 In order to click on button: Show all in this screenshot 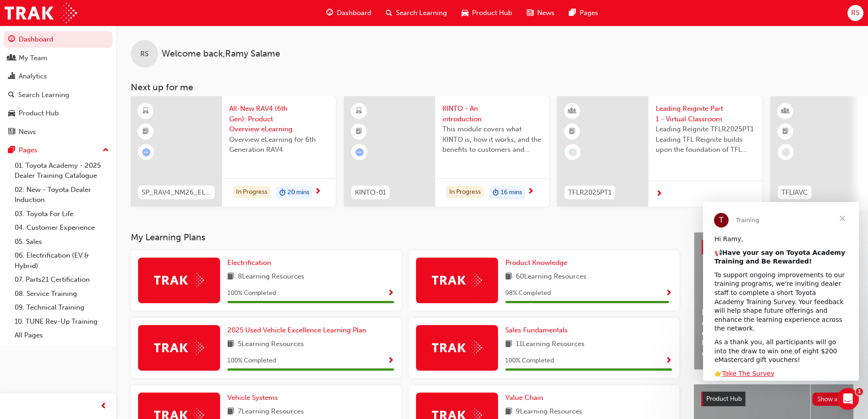, I will do `click(830, 399)`.